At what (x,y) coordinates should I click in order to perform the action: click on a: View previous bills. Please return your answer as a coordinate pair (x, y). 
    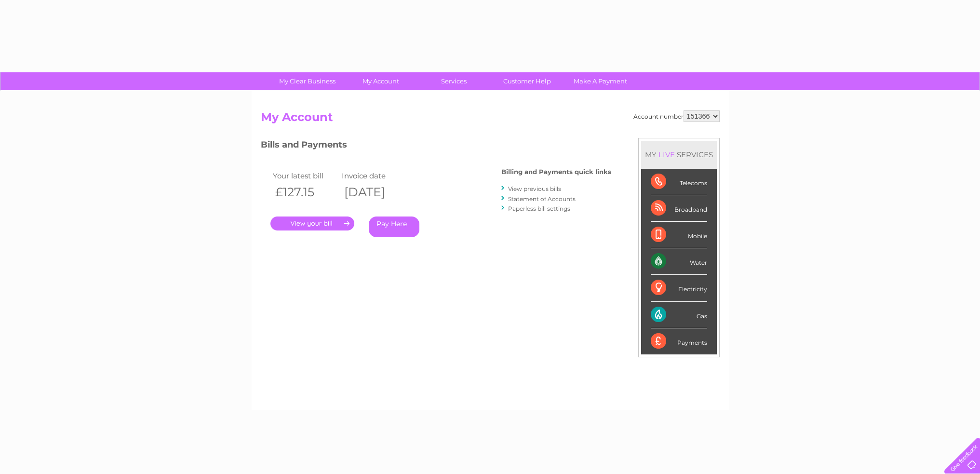
    Looking at the image, I should click on (535, 189).